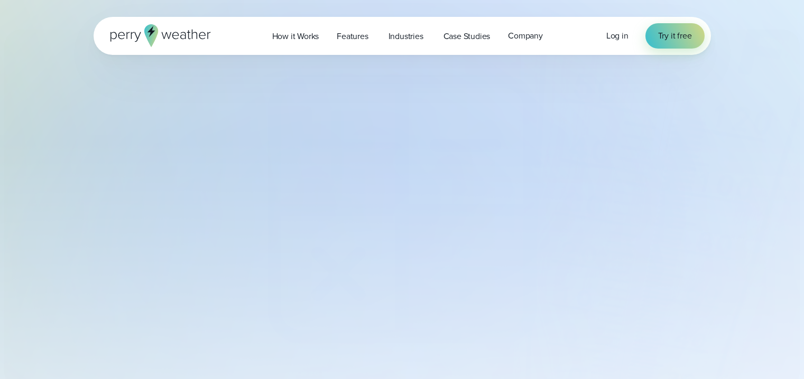  I want to click on a: Case Studies, so click(467, 36).